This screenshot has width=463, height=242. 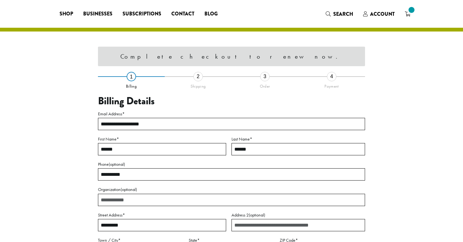 I want to click on a: Businesses, so click(x=98, y=14).